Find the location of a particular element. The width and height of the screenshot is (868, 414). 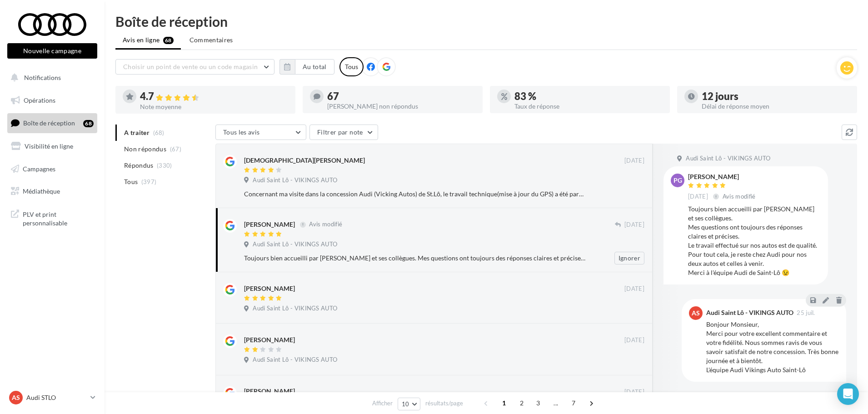

a: Boîte de réception68 is located at coordinates (52, 123).